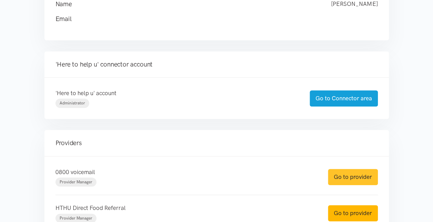 This screenshot has width=433, height=222. I want to click on p: HTHU Direct Food Referral, so click(185, 208).